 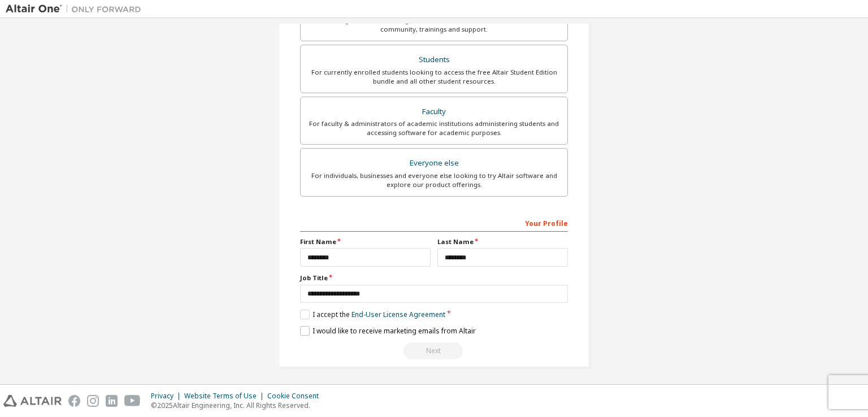 What do you see at coordinates (111, 401) in the screenshot?
I see `img: linkedin.svg` at bounding box center [111, 401].